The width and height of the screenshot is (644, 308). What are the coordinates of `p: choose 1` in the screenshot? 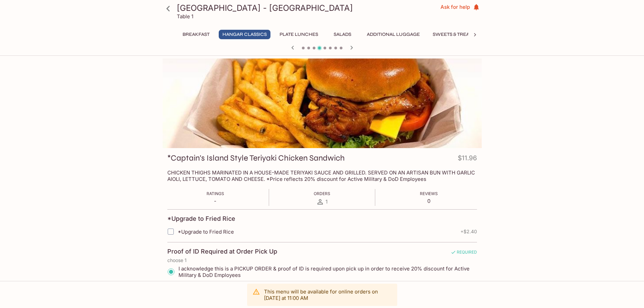 It's located at (322, 260).